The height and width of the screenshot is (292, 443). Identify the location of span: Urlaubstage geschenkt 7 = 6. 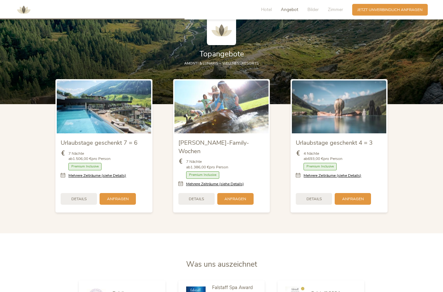
(99, 142).